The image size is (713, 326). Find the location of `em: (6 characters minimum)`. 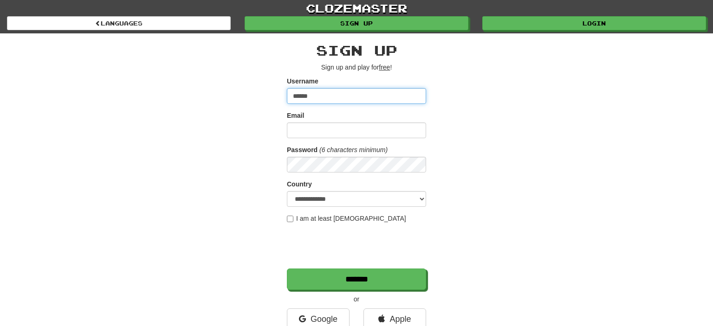

em: (6 characters minimum) is located at coordinates (353, 150).